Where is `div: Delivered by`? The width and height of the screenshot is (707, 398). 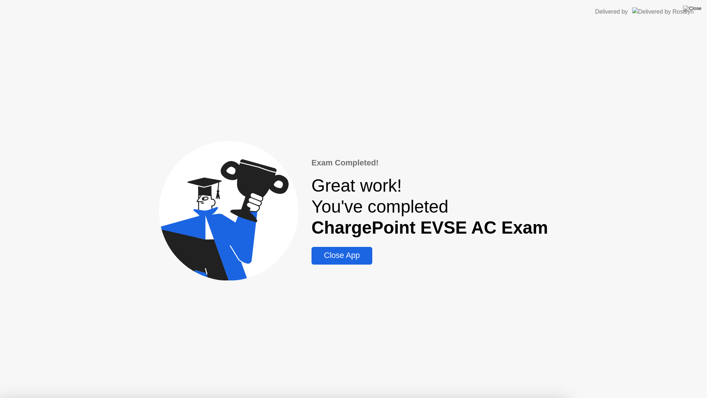
div: Delivered by is located at coordinates (611, 12).